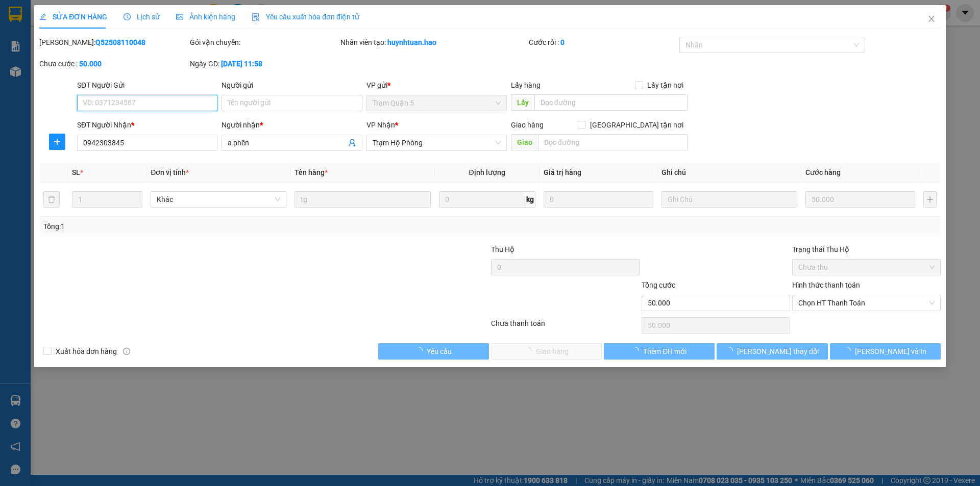 The image size is (980, 486). I want to click on span: Lịch sử, so click(141, 17).